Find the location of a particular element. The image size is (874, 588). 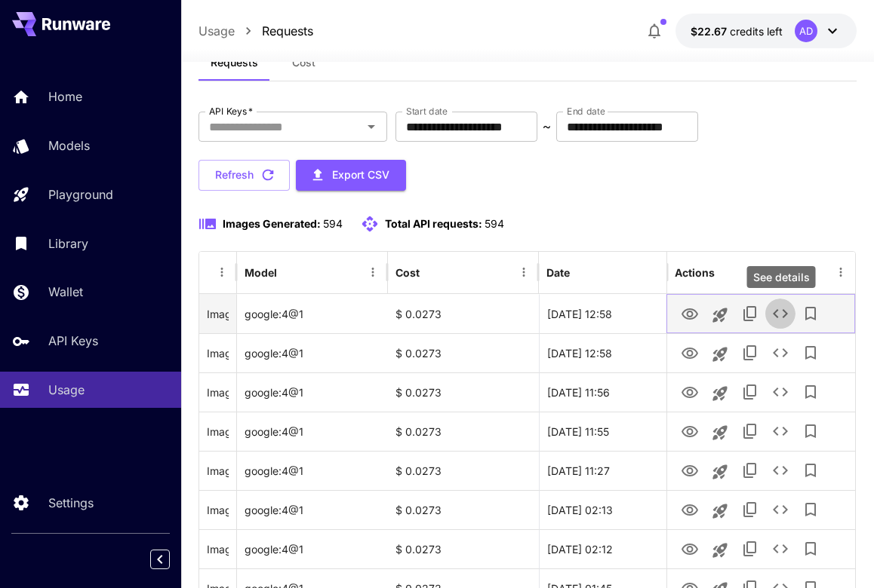

span: credits left is located at coordinates (757, 31).